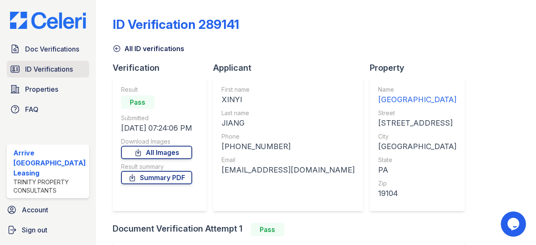 The height and width of the screenshot is (245, 536). Describe the element at coordinates (417, 194) in the screenshot. I see `div: 19104` at that location.